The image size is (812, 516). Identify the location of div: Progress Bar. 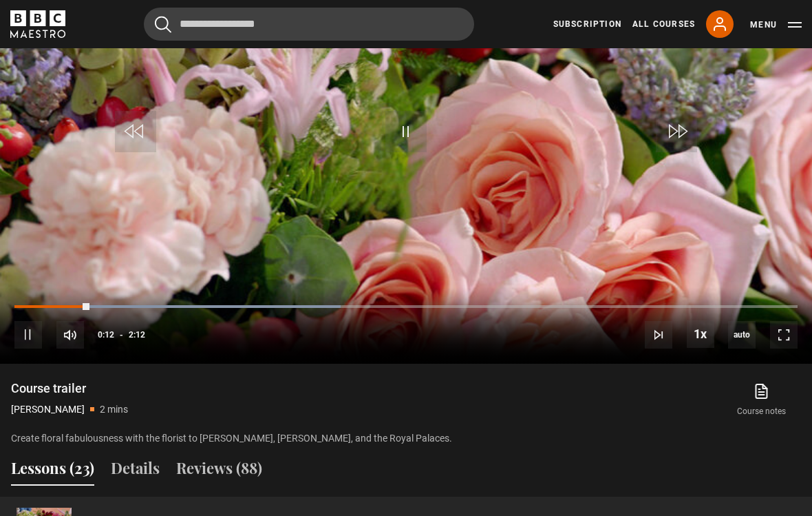
(406, 306).